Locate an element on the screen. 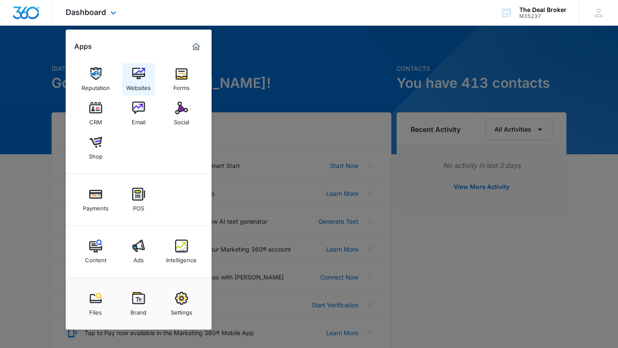 This screenshot has width=618, height=348. a: Social is located at coordinates (181, 114).